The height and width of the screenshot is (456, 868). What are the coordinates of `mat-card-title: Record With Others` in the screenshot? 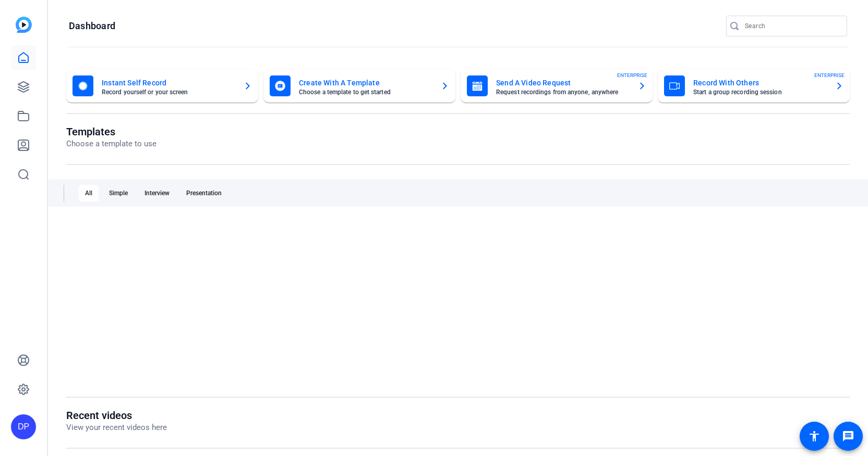 It's located at (760, 83).